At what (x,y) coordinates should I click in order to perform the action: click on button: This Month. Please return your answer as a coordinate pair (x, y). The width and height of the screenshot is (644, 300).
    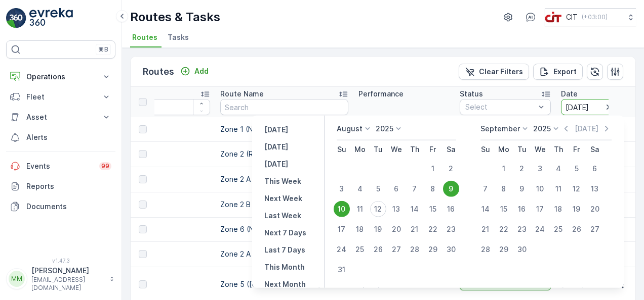
    Looking at the image, I should click on (285, 268).